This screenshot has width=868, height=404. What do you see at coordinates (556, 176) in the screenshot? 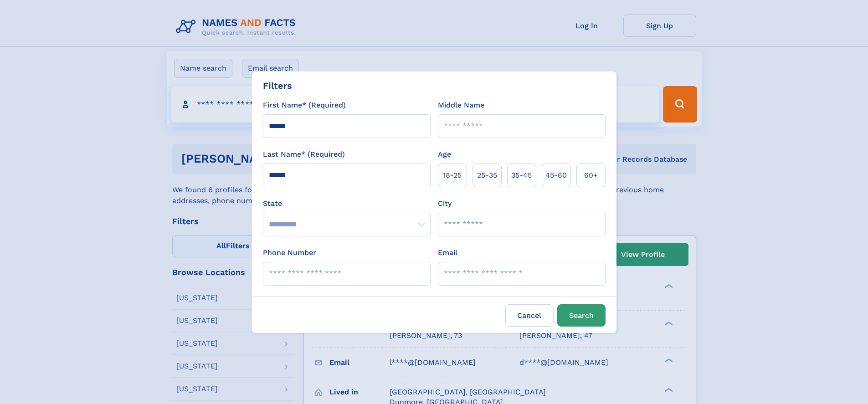
I see `span: 45‑60` at bounding box center [556, 176].